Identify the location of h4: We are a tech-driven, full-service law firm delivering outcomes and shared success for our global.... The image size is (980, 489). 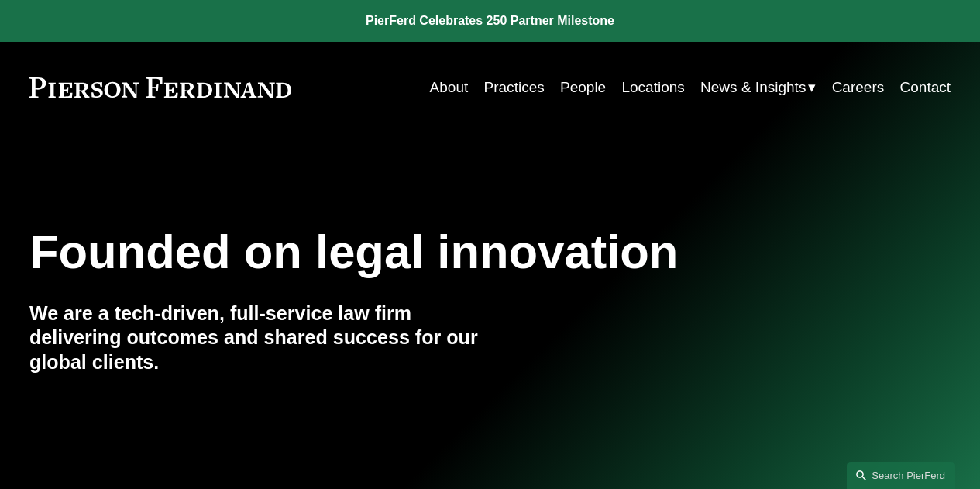
(260, 338).